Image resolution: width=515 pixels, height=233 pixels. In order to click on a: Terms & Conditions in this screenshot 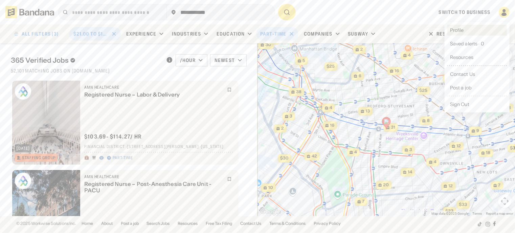, I will do `click(288, 223)`.